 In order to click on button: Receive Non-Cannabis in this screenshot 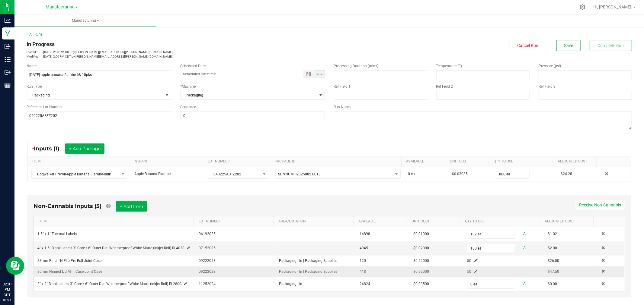, I will do `click(600, 205)`.